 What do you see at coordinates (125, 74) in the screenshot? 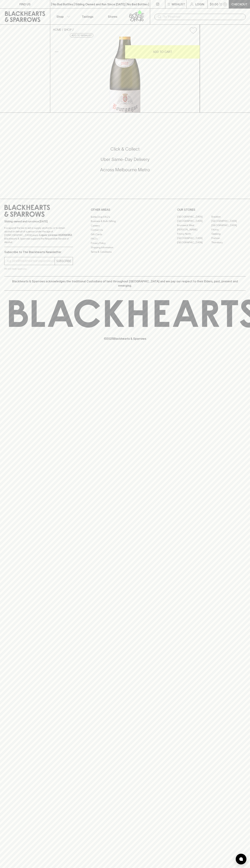
I see `img: 40101.png` at bounding box center [125, 74].